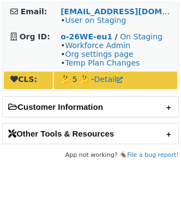 Image resolution: width=181 pixels, height=224 pixels. I want to click on h2: Customer Information, so click(91, 106).